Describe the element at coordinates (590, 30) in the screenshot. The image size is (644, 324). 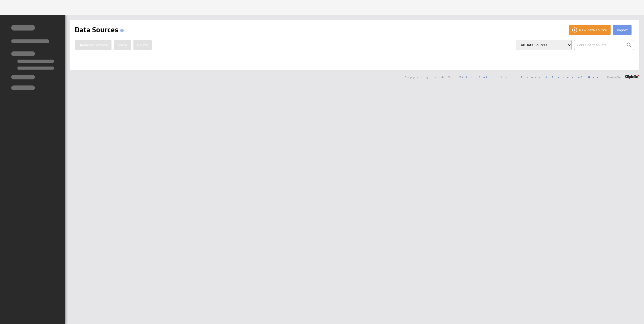
I see `button: New data source` at that location.